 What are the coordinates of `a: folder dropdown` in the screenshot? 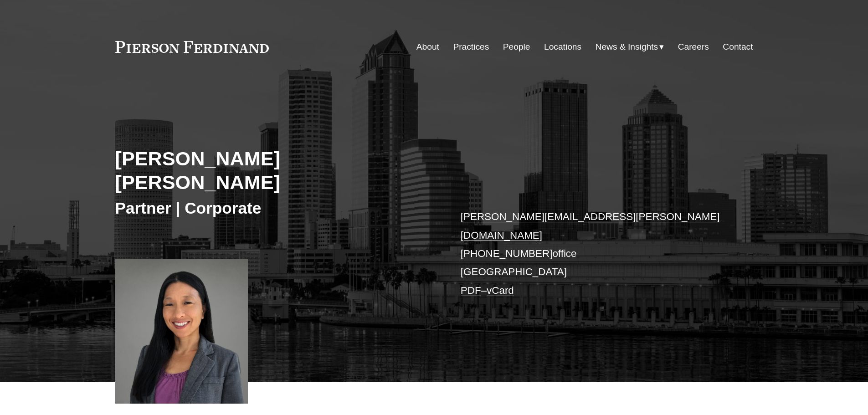 It's located at (630, 47).